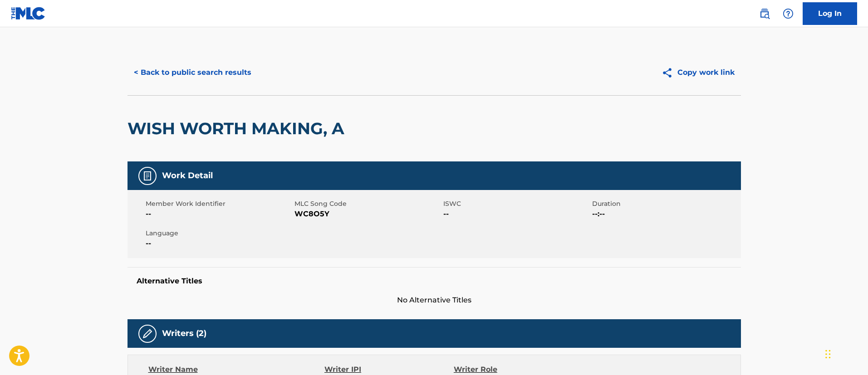 The image size is (868, 375). I want to click on img: help, so click(788, 14).